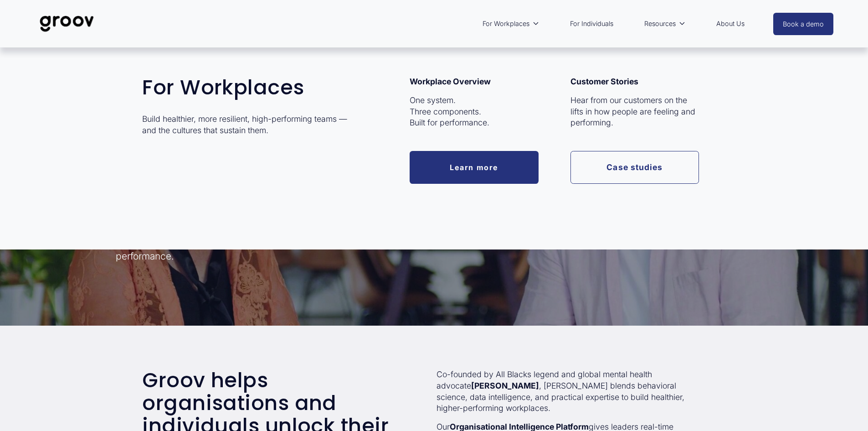 This screenshot has height=431, width=868. I want to click on strong: Customer Stories, so click(604, 81).